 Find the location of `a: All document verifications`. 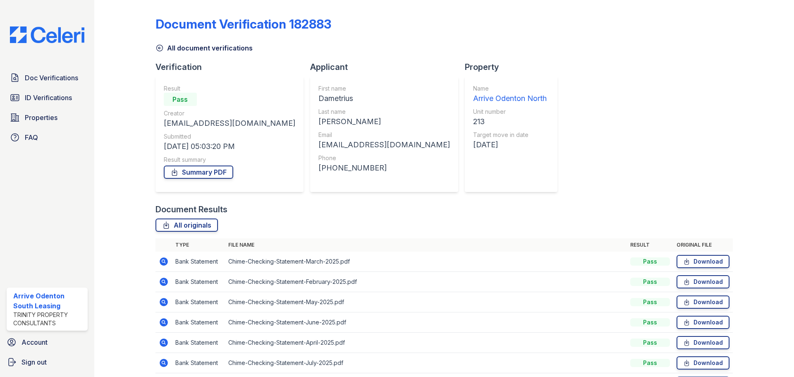

a: All document verifications is located at coordinates (204, 48).